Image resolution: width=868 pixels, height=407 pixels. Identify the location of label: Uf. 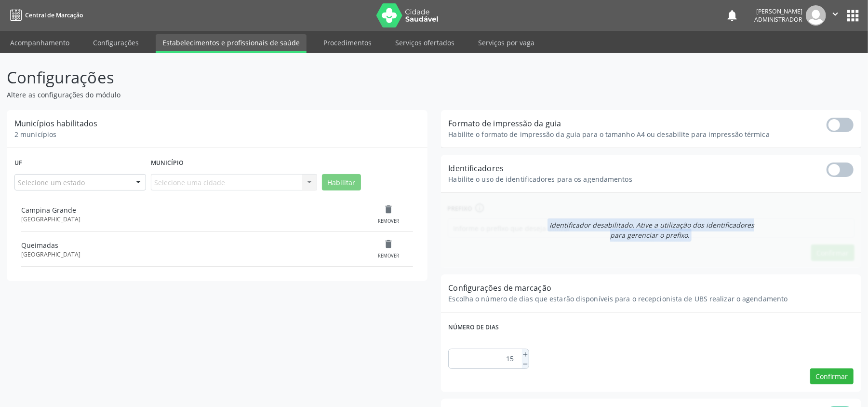
(19, 163).